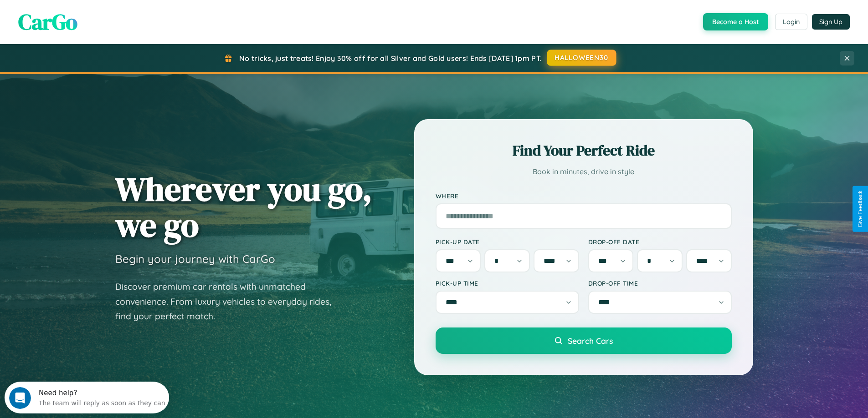 This screenshot has height=418, width=868. I want to click on div: The team will reply as soon as they can, so click(98, 19).